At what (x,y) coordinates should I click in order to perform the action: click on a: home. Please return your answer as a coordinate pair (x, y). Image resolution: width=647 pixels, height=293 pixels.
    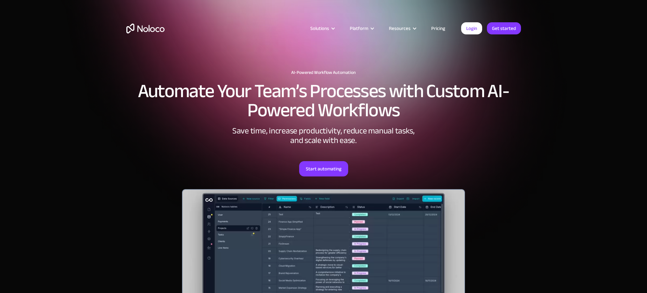
    Looking at the image, I should click on (145, 28).